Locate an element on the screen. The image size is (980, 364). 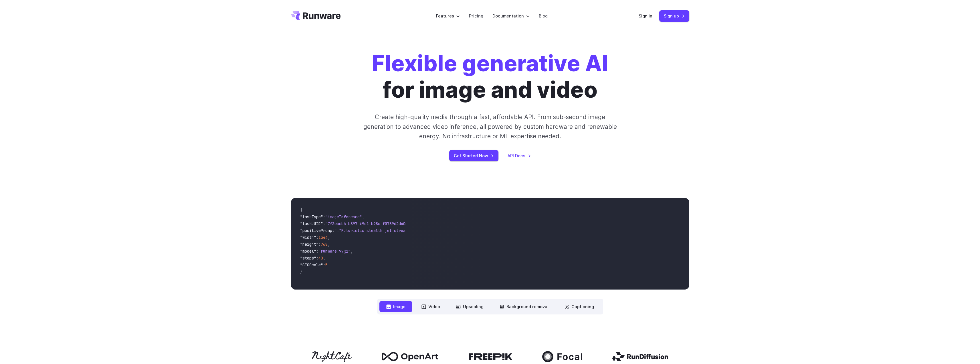
p: Create high-quality media through a fast, affordable API. From sub-second image generation to adv... is located at coordinates (490, 126).